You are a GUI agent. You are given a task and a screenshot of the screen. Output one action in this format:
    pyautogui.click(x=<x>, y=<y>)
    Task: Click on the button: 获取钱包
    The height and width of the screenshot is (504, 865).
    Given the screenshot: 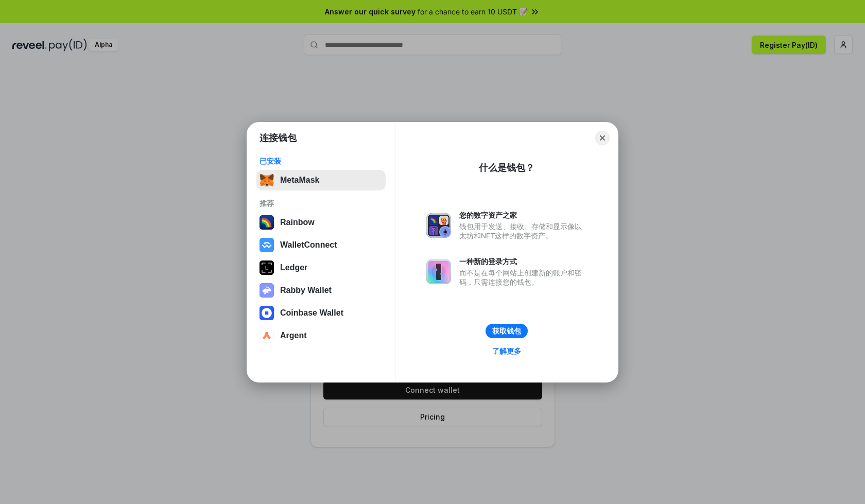 What is the action you would take?
    pyautogui.click(x=507, y=331)
    